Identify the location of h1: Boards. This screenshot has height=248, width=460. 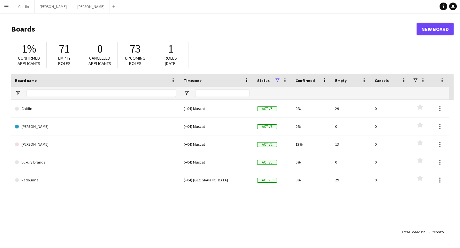
(214, 29).